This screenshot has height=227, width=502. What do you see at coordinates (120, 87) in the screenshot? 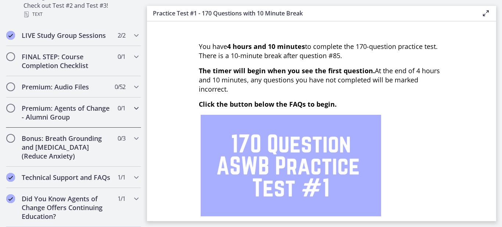
I see `span: 0 / 52` at bounding box center [120, 87].